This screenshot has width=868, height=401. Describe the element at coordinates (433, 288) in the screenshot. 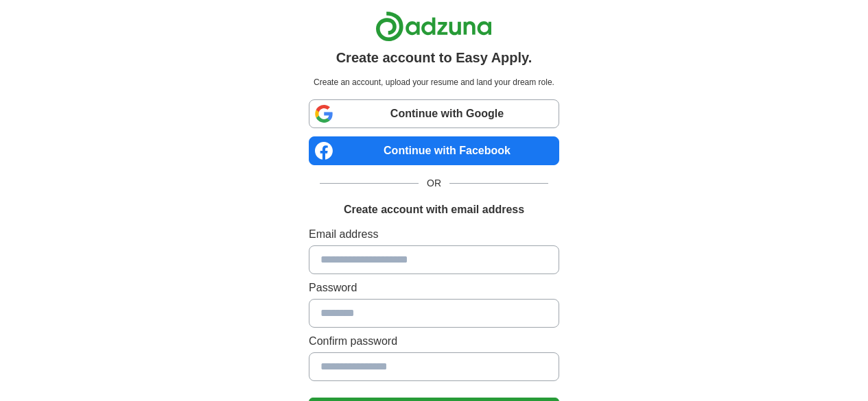

I see `label: Password` at that location.